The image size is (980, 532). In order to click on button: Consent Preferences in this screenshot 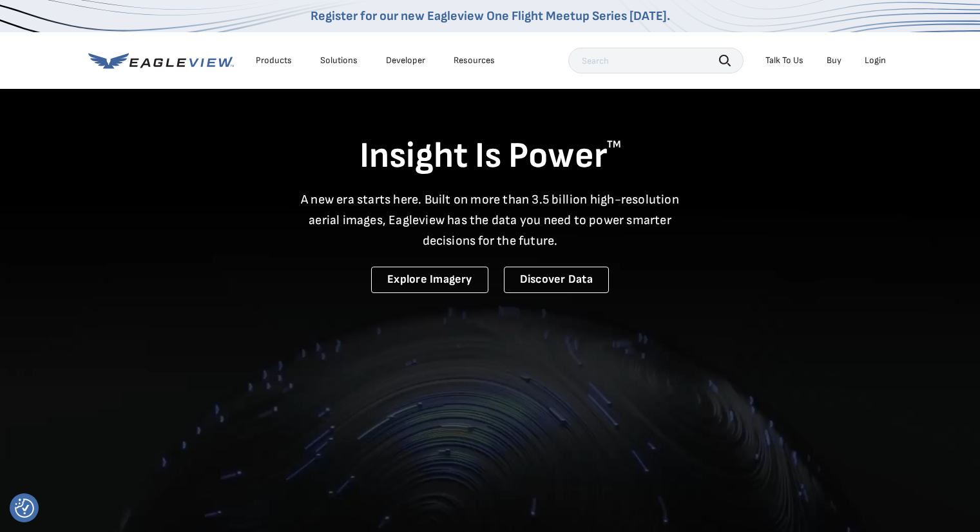, I will do `click(24, 508)`.